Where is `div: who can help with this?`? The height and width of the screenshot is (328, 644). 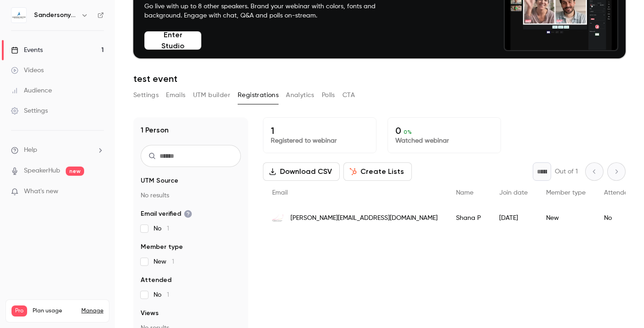 div: who can help with this? is located at coordinates (131, 195).